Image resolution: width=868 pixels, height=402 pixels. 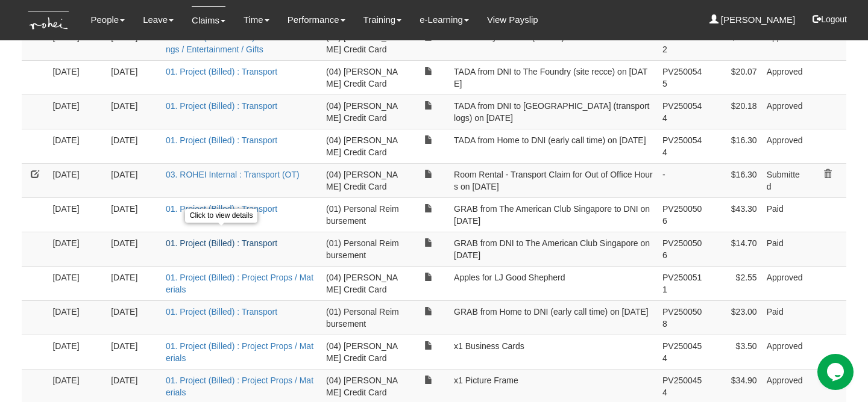 What do you see at coordinates (512, 20) in the screenshot?
I see `a: View Payslip` at bounding box center [512, 20].